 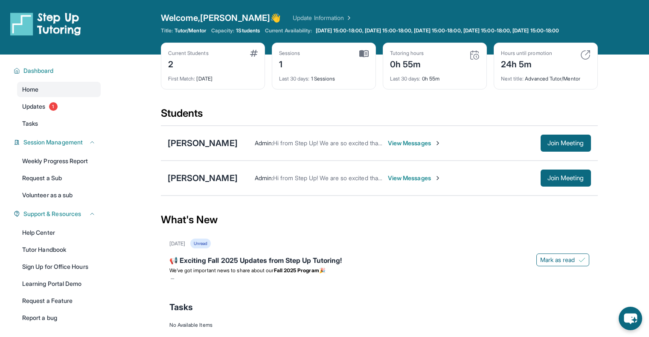 What do you see at coordinates (526, 64) in the screenshot?
I see `div: 24h 5m` at bounding box center [526, 64].